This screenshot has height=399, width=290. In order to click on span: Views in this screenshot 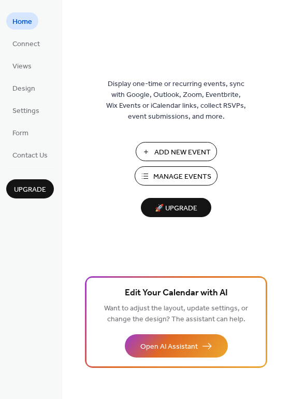, I will do `click(22, 66)`.